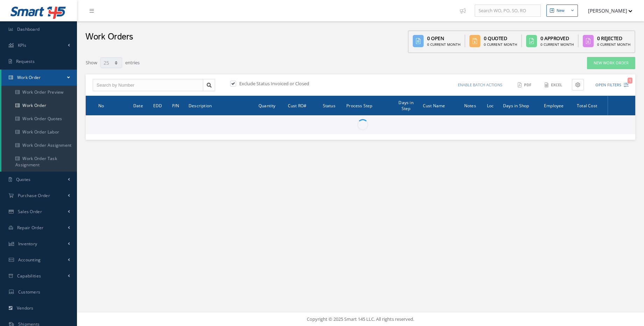  What do you see at coordinates (434, 105) in the screenshot?
I see `span: Cust Name` at bounding box center [434, 105].